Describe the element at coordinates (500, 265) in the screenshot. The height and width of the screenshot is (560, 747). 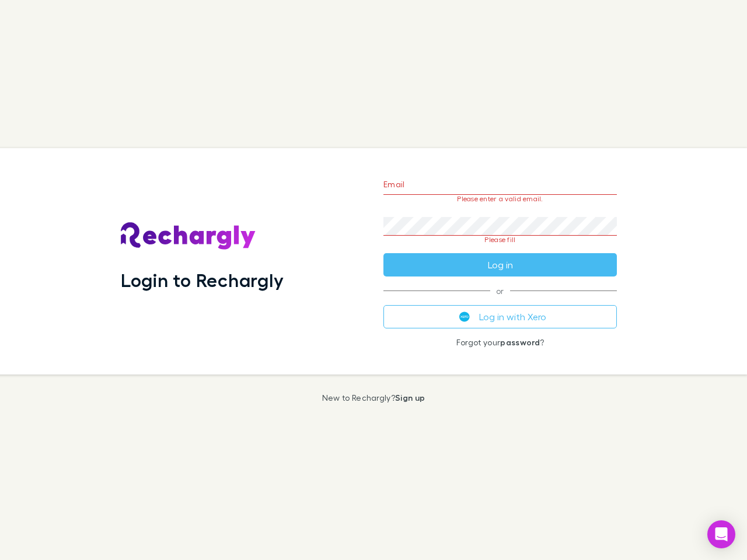
I see `button: Log in` at that location.